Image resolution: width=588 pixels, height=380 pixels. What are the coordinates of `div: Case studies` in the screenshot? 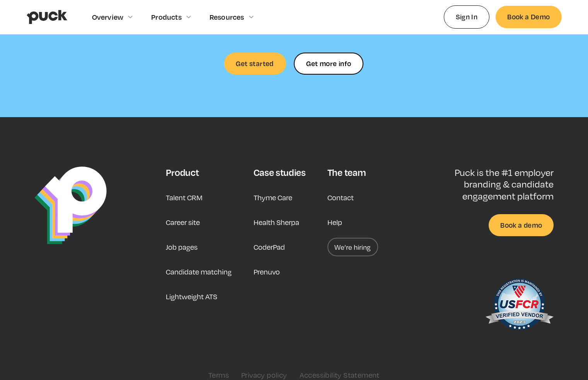 It's located at (279, 172).